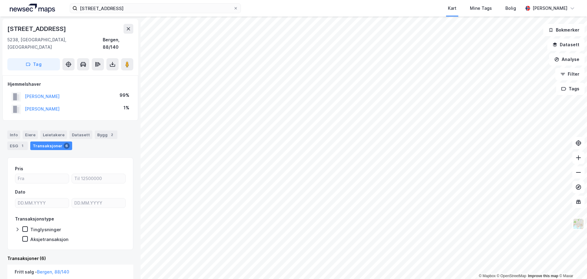 The image size is (587, 279). Describe the element at coordinates (572, 264) in the screenshot. I see `div: Kontrollprogram for chat` at that location.